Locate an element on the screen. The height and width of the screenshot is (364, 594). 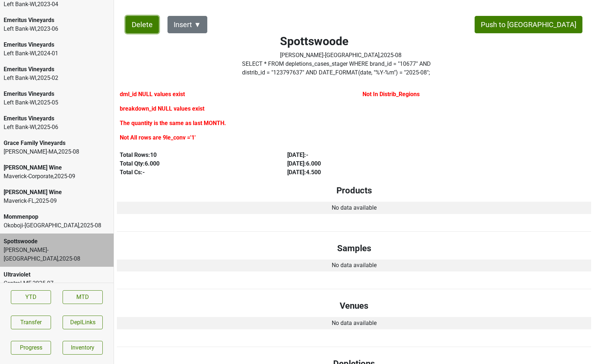
h4: Venues is located at coordinates (354, 306).